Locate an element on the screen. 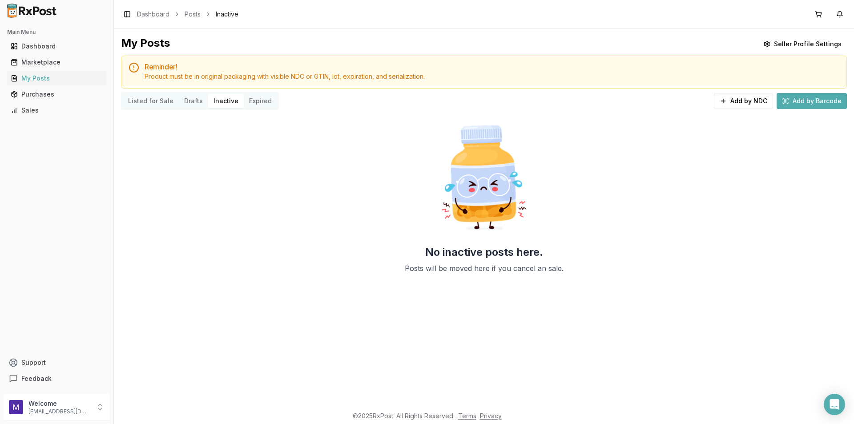 This screenshot has width=854, height=424. div: Marketplace is located at coordinates (56, 62).